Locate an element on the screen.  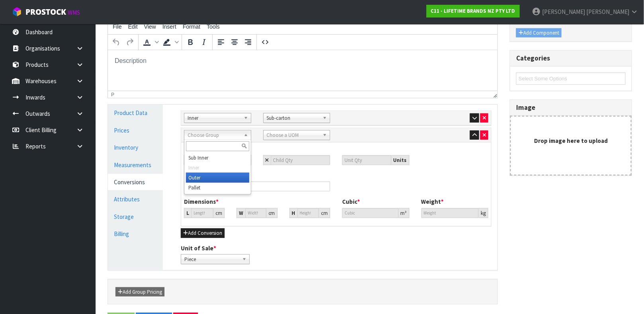
span: ProStock is located at coordinates (45, 12).